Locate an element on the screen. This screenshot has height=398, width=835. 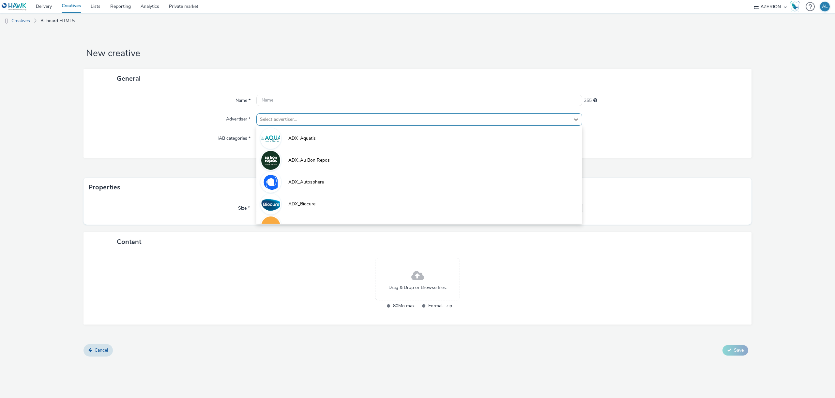
h1: New creative is located at coordinates (417, 53).